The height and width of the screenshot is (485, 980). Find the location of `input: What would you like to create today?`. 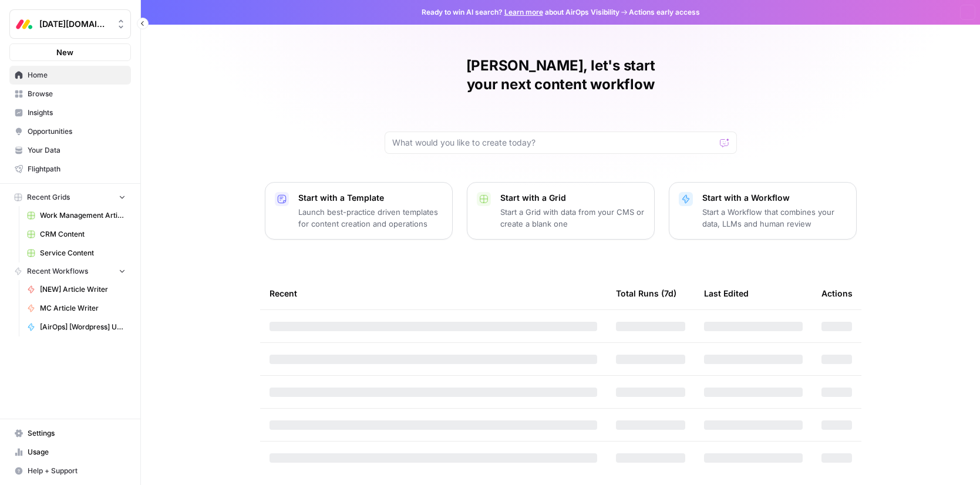

input: What would you like to create today? is located at coordinates (554, 143).